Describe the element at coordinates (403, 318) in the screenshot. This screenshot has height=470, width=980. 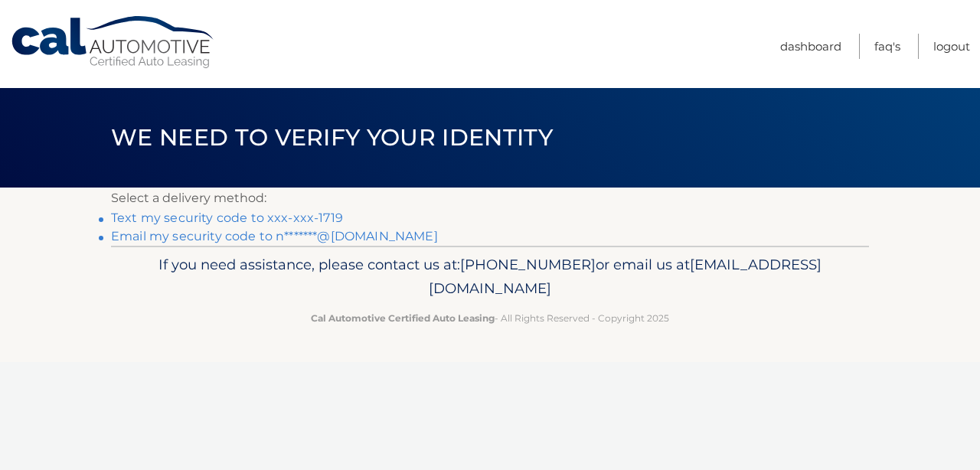
I see `strong: Cal Automotive Certified Auto Leasing` at that location.